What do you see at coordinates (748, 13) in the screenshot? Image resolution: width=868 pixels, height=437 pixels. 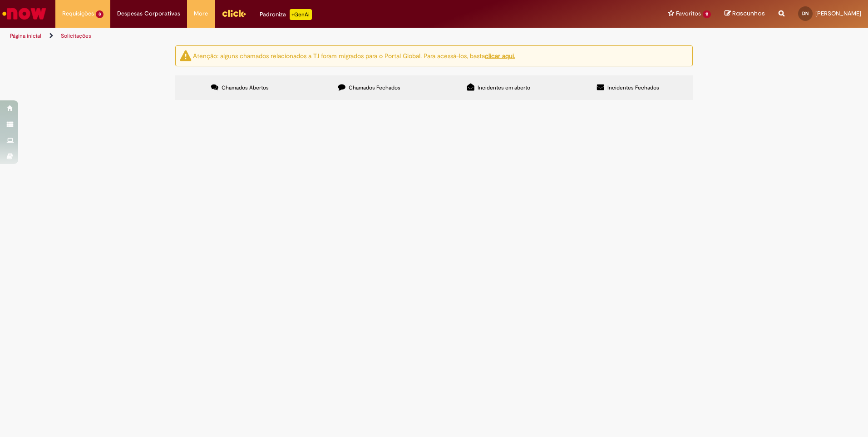 I see `span: Rascunhos` at bounding box center [748, 13].